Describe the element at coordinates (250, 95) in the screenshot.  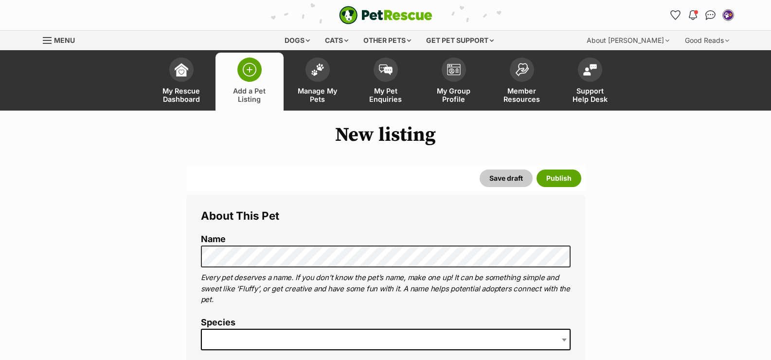
I see `span: Add a Pet Listing` at that location.